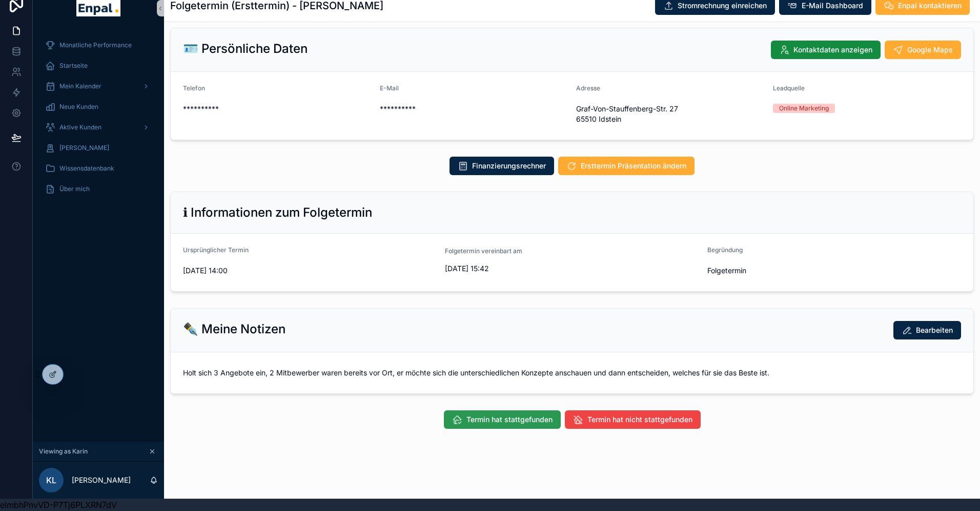 The image size is (980, 511). I want to click on span: Stromrechnung einreichen, so click(722, 6).